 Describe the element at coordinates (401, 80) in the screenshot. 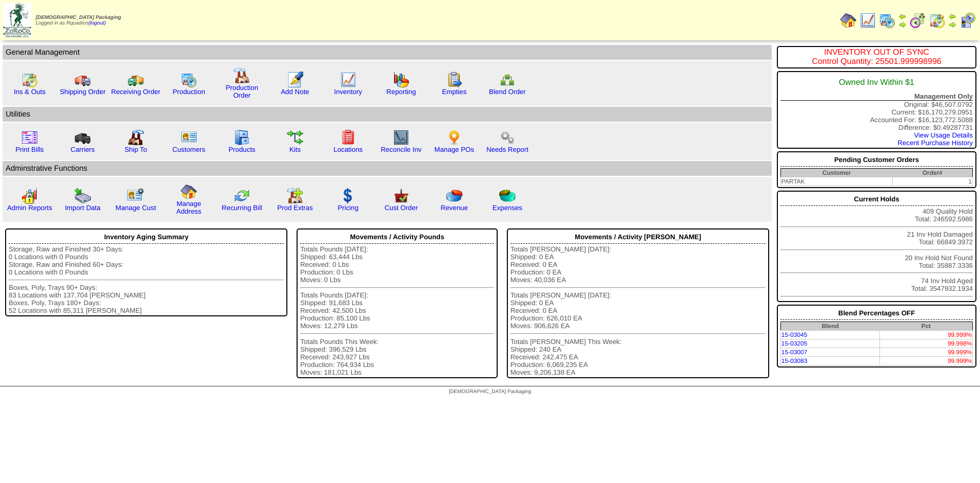

I see `img: graph.gif` at that location.